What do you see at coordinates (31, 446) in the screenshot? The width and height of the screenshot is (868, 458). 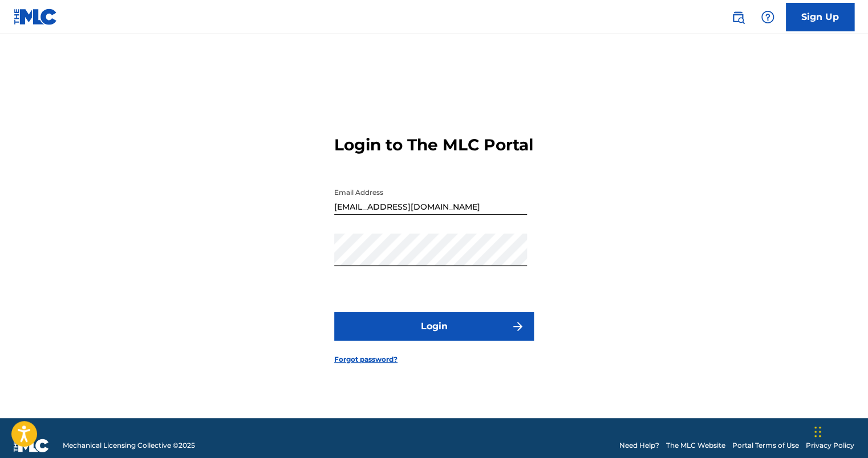 I see `img: logo` at bounding box center [31, 446].